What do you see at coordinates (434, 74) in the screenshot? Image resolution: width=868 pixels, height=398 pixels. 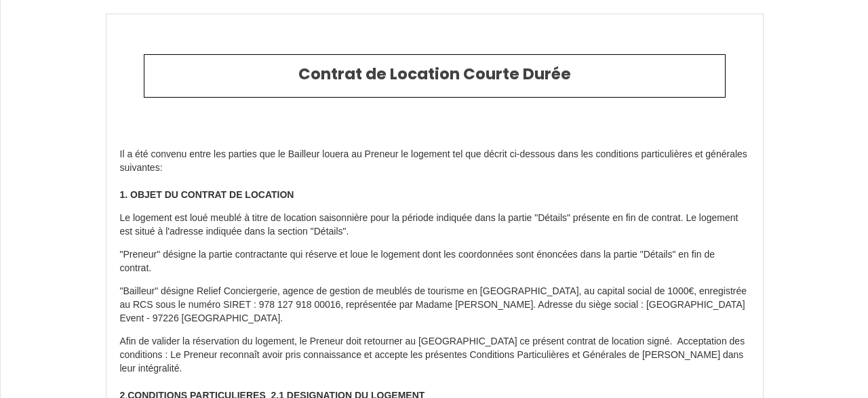 I see `h2: Contrat de Location Courte Durée` at bounding box center [434, 74].